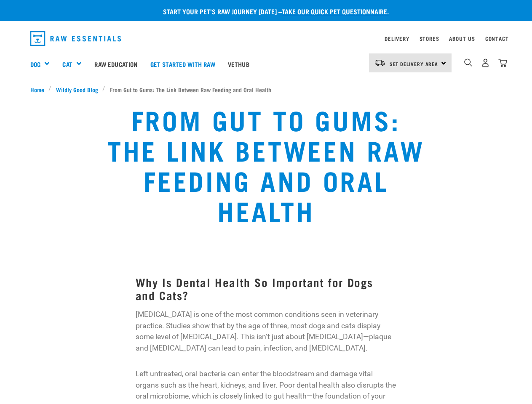 The width and height of the screenshot is (532, 404). What do you see at coordinates (76, 39) in the screenshot?
I see `img: Raw Essentials Logo` at bounding box center [76, 39].